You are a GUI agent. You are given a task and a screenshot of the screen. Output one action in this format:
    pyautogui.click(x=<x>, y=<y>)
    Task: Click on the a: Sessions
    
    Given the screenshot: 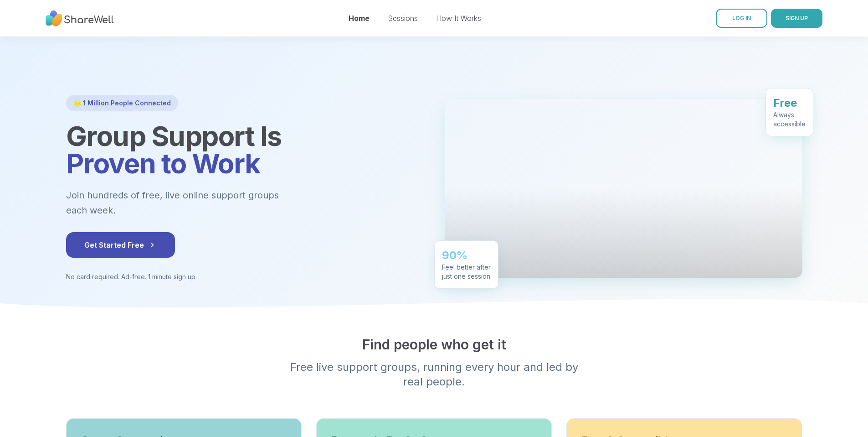 What is the action you would take?
    pyautogui.click(x=403, y=18)
    